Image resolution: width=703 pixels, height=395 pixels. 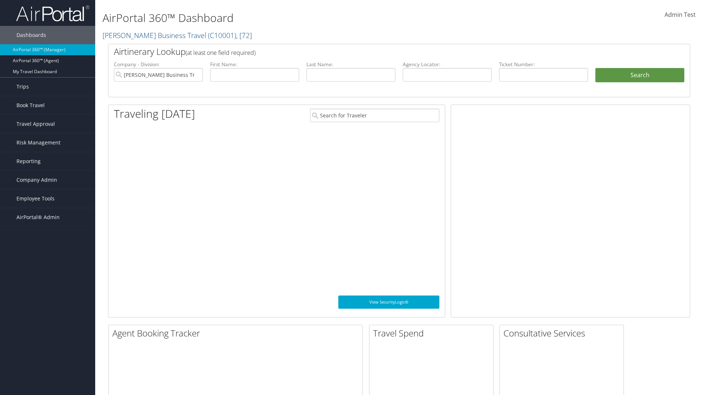 What do you see at coordinates (237, 333) in the screenshot?
I see `h2: Agent Booking Tracker` at bounding box center [237, 333].